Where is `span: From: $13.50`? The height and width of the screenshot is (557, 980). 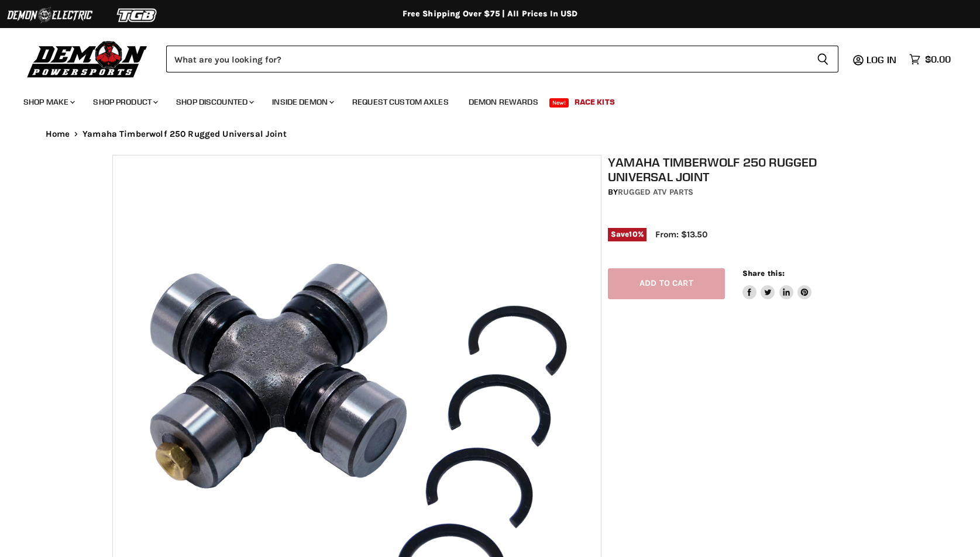
span: From: $13.50 is located at coordinates (681, 235).